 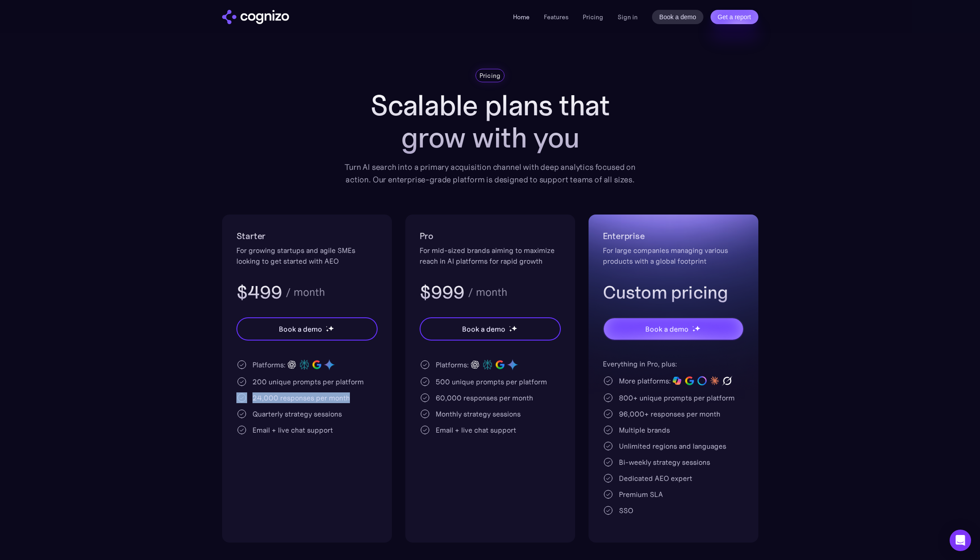 What do you see at coordinates (307, 236) in the screenshot?
I see `h2: Starter` at bounding box center [307, 236].